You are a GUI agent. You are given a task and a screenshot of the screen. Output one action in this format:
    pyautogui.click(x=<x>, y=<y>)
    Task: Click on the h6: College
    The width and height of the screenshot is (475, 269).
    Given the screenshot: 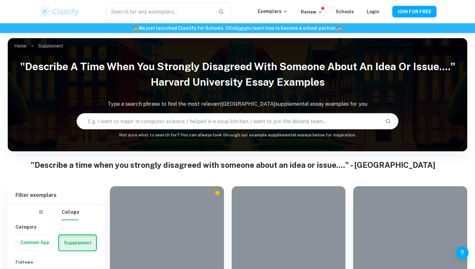 What is the action you would take?
    pyautogui.click(x=56, y=263)
    